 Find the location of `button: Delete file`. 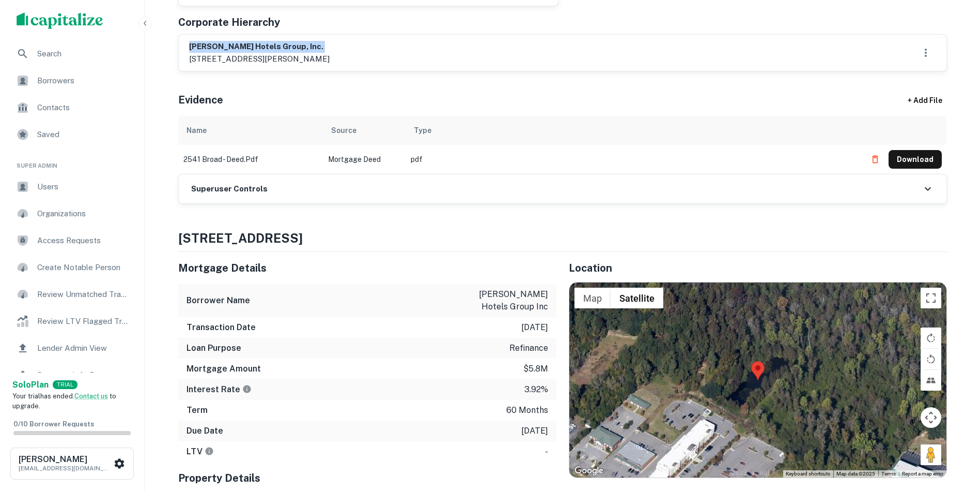

button: Delete file is located at coordinates (875, 159).